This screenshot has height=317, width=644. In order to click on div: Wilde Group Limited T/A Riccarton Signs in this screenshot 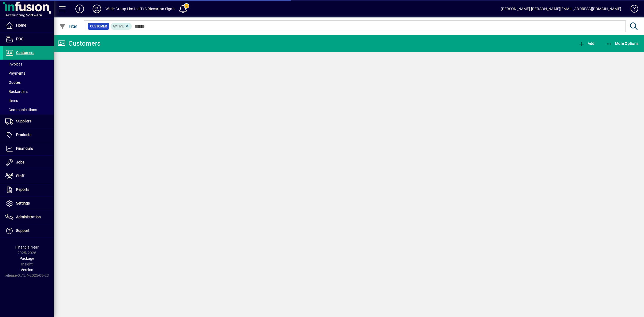, I will do `click(140, 9)`.